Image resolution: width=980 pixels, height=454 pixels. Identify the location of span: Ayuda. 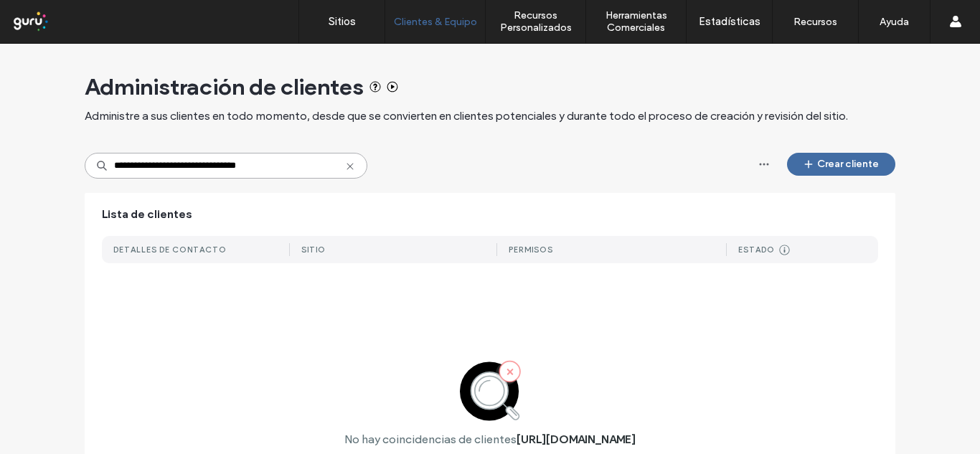
(50, 16).